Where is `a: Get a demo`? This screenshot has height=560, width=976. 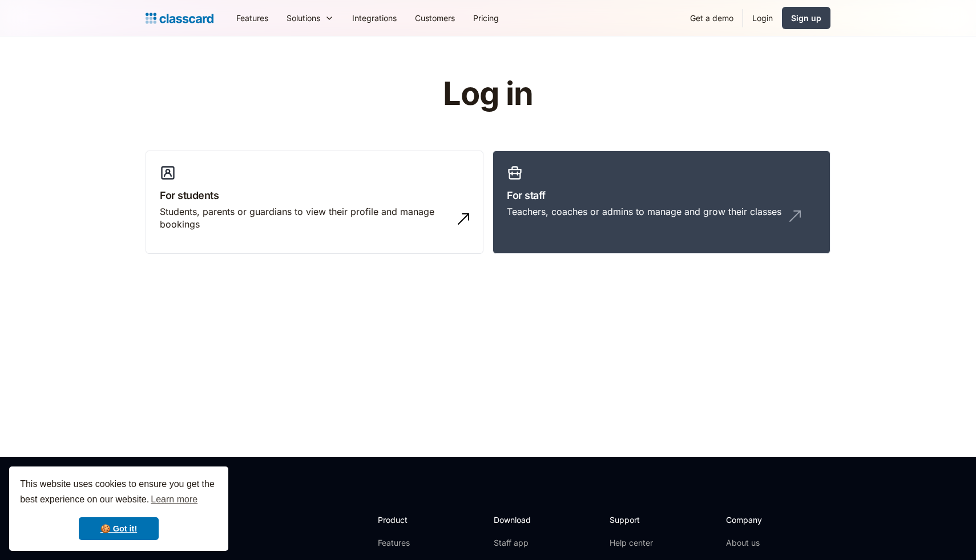
a: Get a demo is located at coordinates (712, 17).